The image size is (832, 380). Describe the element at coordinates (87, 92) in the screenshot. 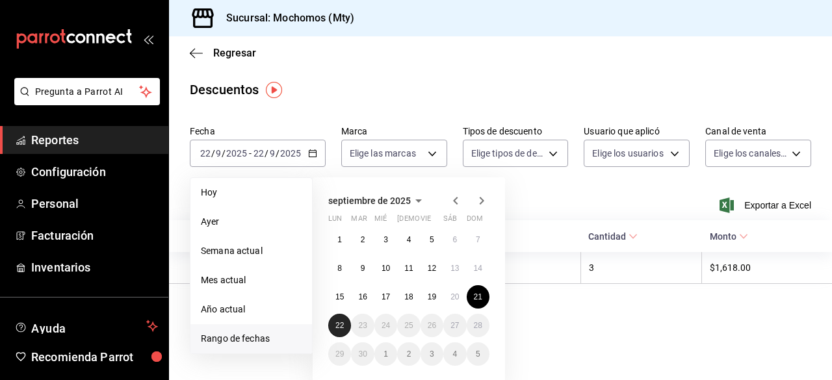

I see `span: Pregunta a Parrot AI` at that location.